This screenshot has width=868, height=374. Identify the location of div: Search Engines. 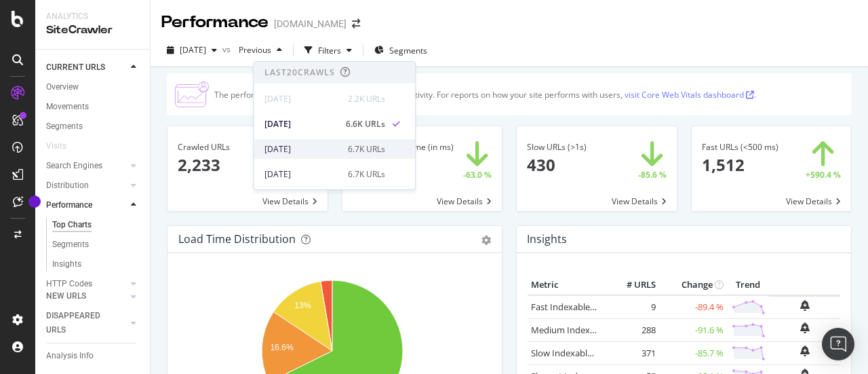
(74, 166).